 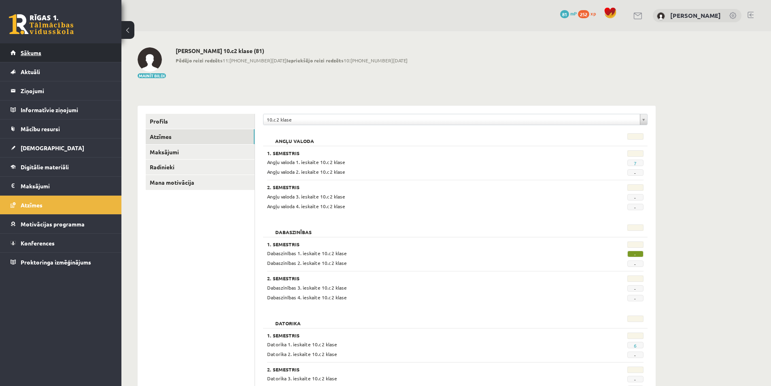 What do you see at coordinates (565, 14) in the screenshot?
I see `span: 81` at bounding box center [565, 14].